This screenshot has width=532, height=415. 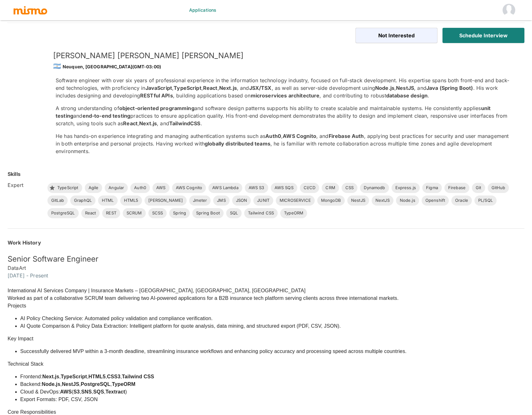 What do you see at coordinates (274, 136) in the screenshot?
I see `strong: Auth0` at bounding box center [274, 136].